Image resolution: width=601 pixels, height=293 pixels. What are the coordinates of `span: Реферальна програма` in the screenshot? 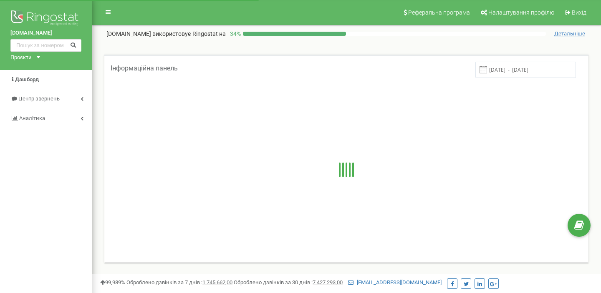 It's located at (439, 13).